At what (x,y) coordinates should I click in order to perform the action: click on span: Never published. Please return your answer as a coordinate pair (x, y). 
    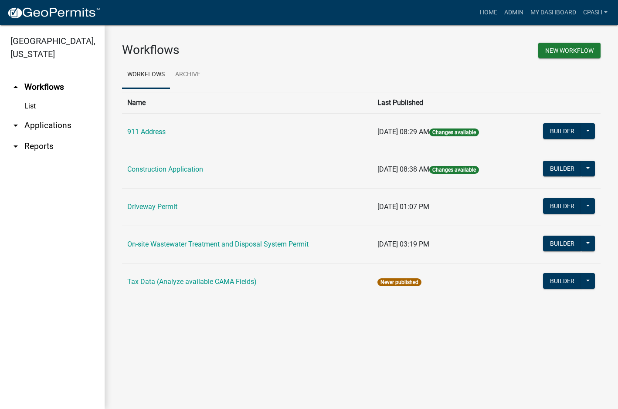
    Looking at the image, I should click on (399, 282).